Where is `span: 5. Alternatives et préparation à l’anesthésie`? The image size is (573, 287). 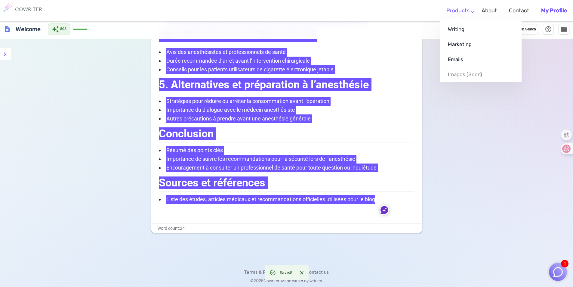 span: 5. Alternatives et préparation à l’anesthésie is located at coordinates (264, 85).